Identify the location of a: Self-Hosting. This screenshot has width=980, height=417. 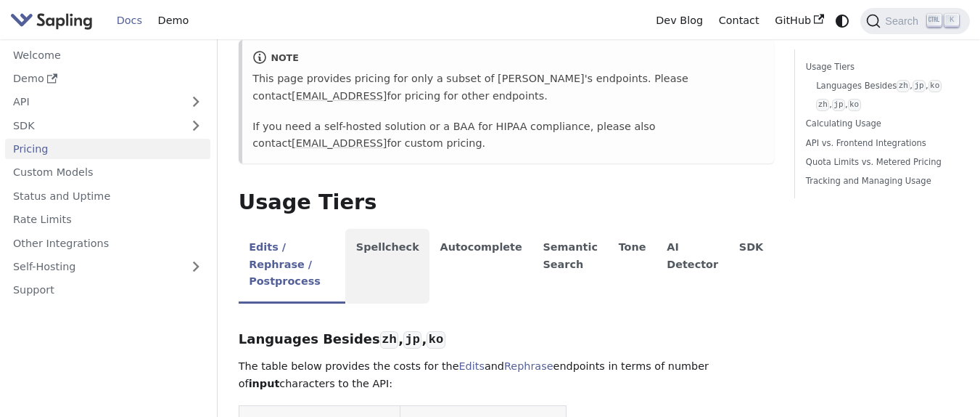
(108, 267).